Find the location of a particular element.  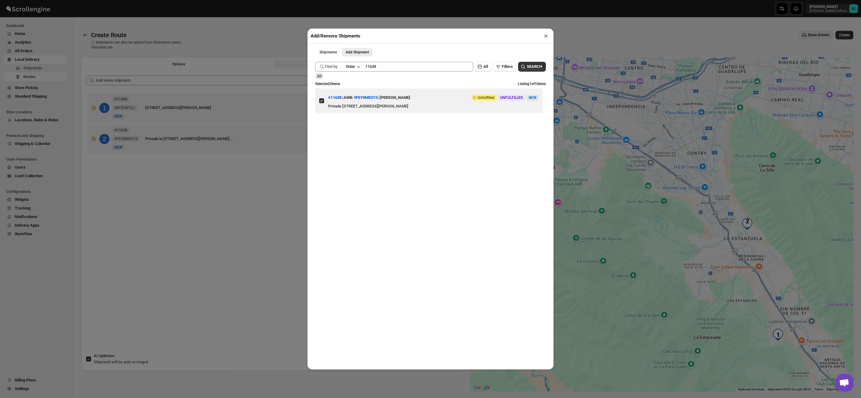

span: Shipments is located at coordinates (328, 52).